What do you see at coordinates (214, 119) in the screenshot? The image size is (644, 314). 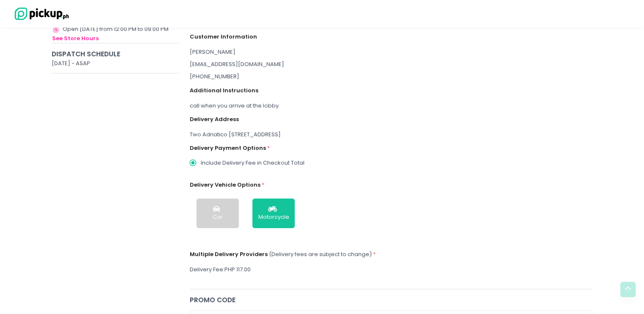 I see `label: Delivery Address` at bounding box center [214, 119].